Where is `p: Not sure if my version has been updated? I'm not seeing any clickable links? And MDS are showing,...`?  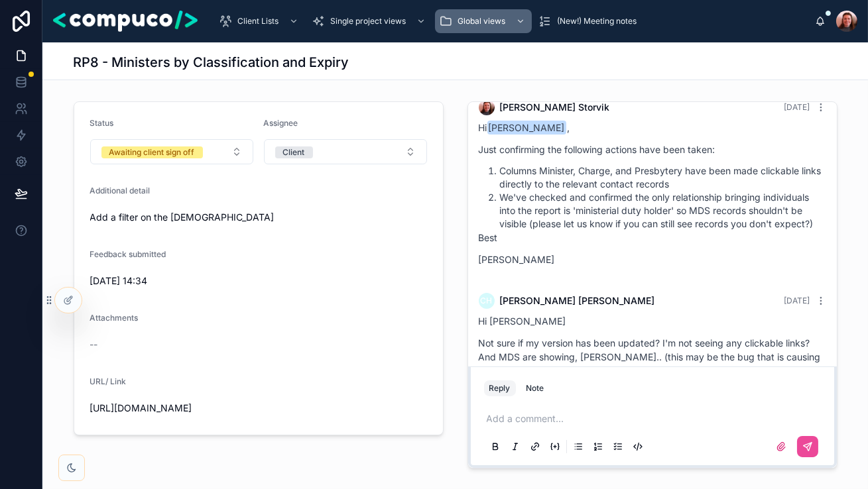 p: Not sure if my version has been updated? I'm not seeing any clickable links? And MDS are showing,... is located at coordinates (652, 356).